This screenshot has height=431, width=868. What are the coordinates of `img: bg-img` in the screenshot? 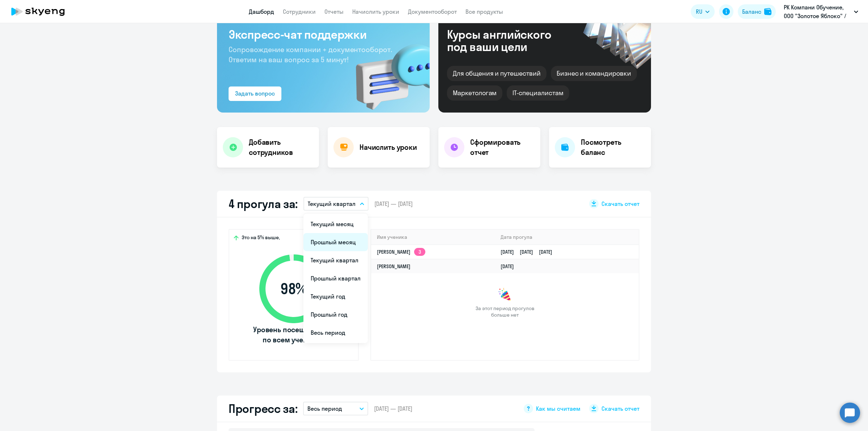 It's located at (387, 71).